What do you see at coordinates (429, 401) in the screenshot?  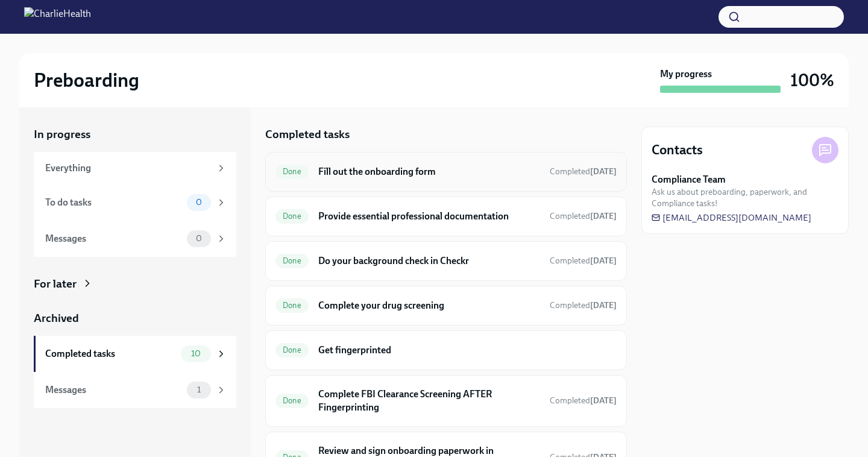 I see `h6: Complete FBI Clearance Screening AFTER Fingerprinting` at bounding box center [429, 401].